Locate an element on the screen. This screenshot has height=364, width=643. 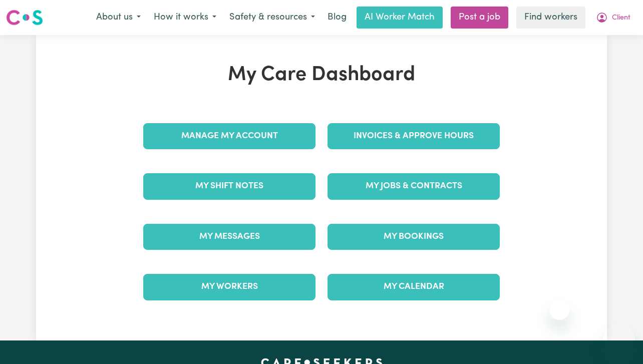
button: How it works is located at coordinates (185, 18).